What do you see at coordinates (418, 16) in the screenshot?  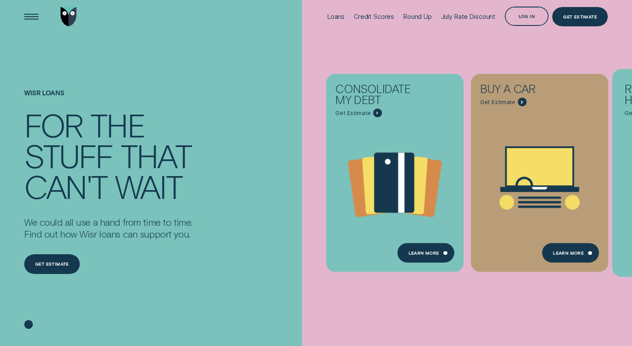 I see `div: Round Up` at bounding box center [418, 16].